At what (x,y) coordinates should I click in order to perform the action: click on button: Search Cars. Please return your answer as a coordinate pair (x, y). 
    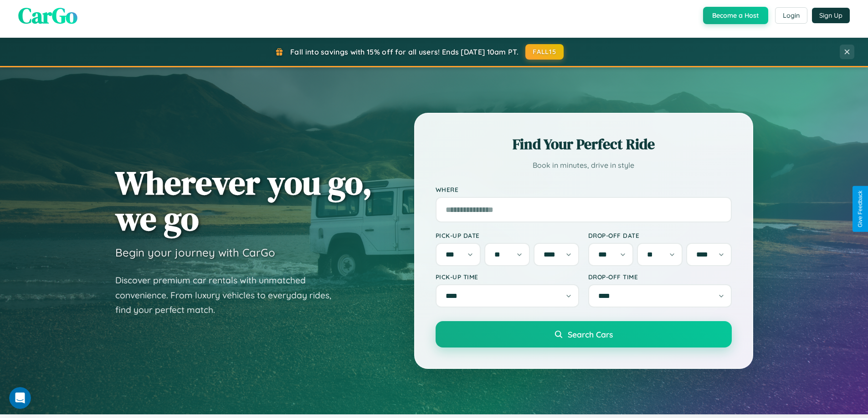
    Looking at the image, I should click on (583, 335).